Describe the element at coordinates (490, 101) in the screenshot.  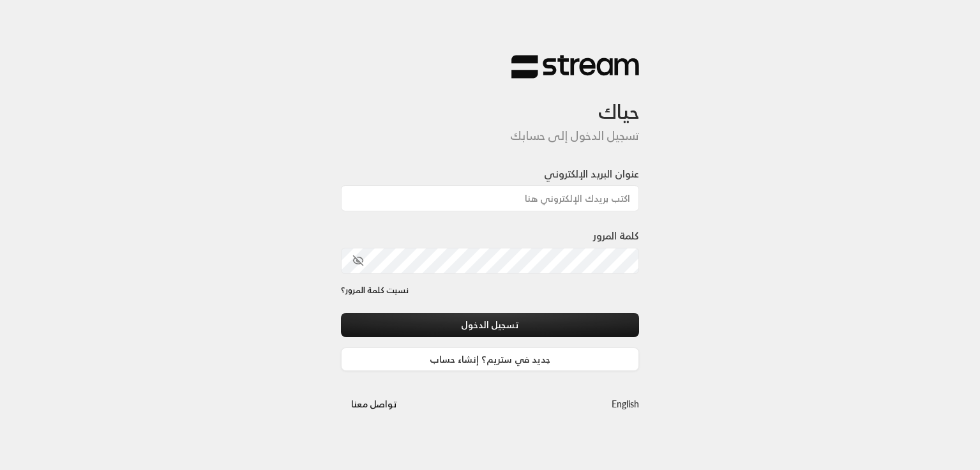
I see `h3: حياك` at that location.